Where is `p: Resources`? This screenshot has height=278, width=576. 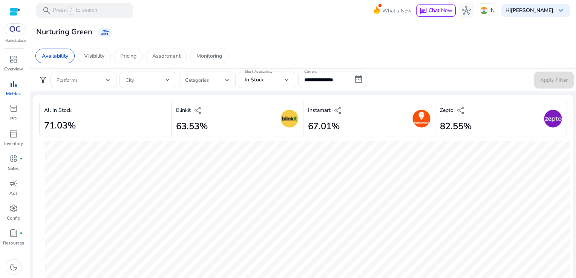
p: Resources is located at coordinates (14, 243).